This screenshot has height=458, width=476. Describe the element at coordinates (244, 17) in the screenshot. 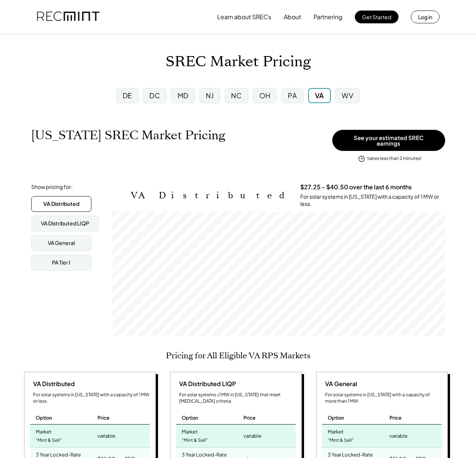

I see `button: Learn about SRECs` at that location.